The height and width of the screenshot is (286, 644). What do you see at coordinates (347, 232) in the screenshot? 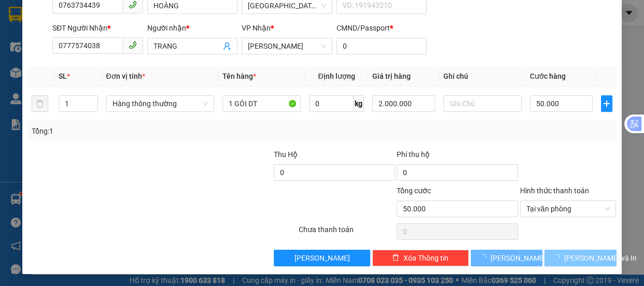
I see `div: Chưa thanh toán` at bounding box center [347, 232].